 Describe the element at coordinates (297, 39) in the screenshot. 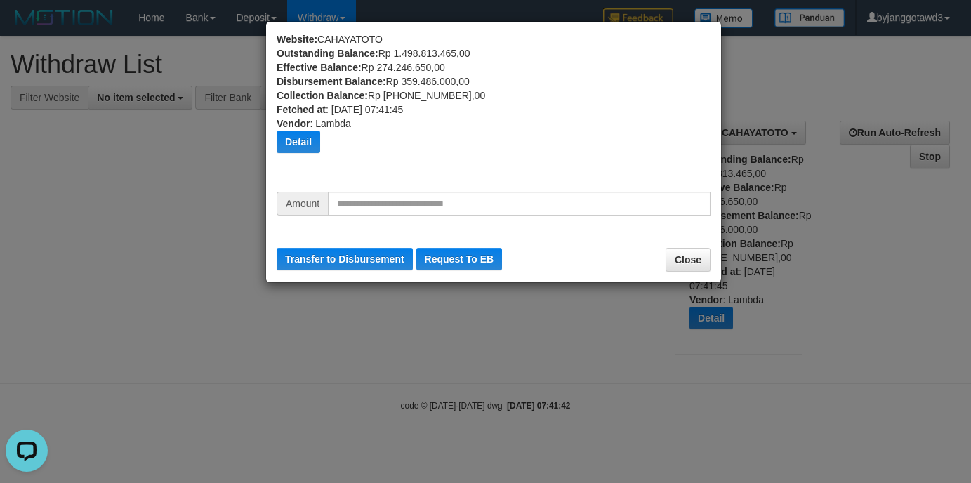

I see `b: Website:` at that location.